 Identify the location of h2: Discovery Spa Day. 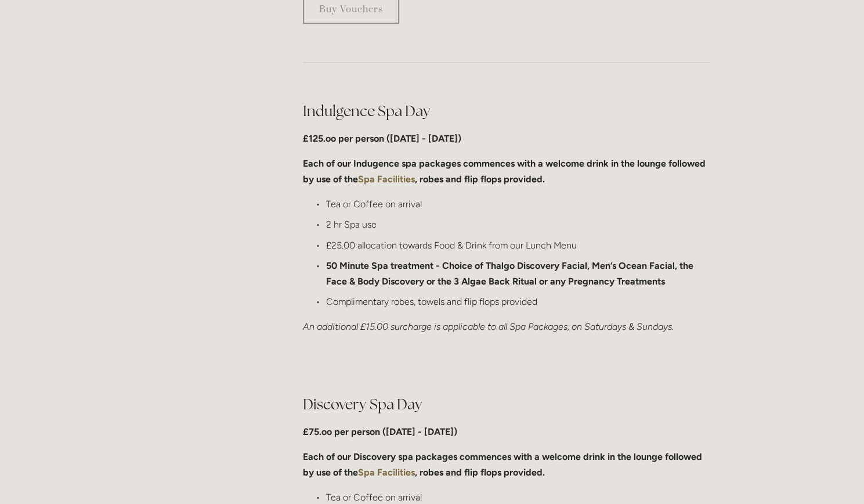
(506, 404).